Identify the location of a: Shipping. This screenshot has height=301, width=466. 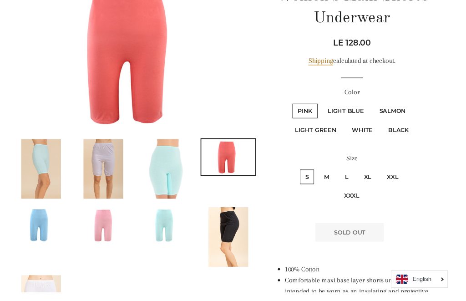
(331, 63).